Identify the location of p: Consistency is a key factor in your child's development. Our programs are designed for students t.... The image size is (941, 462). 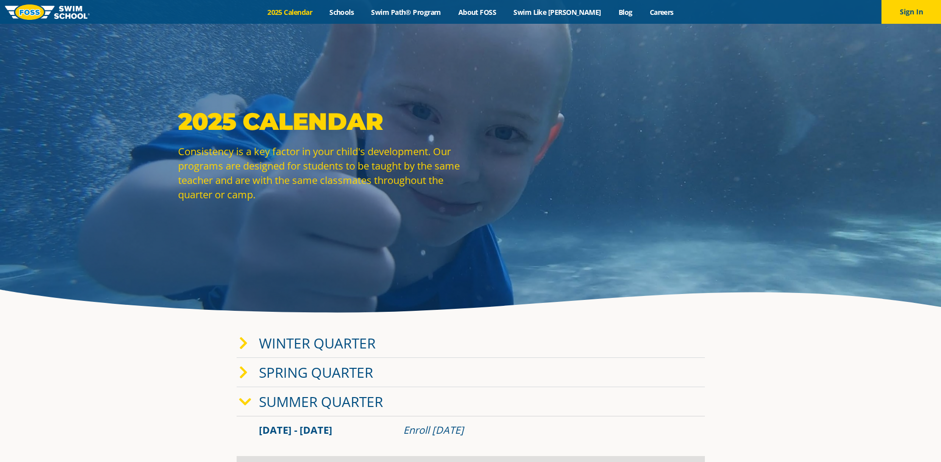
(322, 173).